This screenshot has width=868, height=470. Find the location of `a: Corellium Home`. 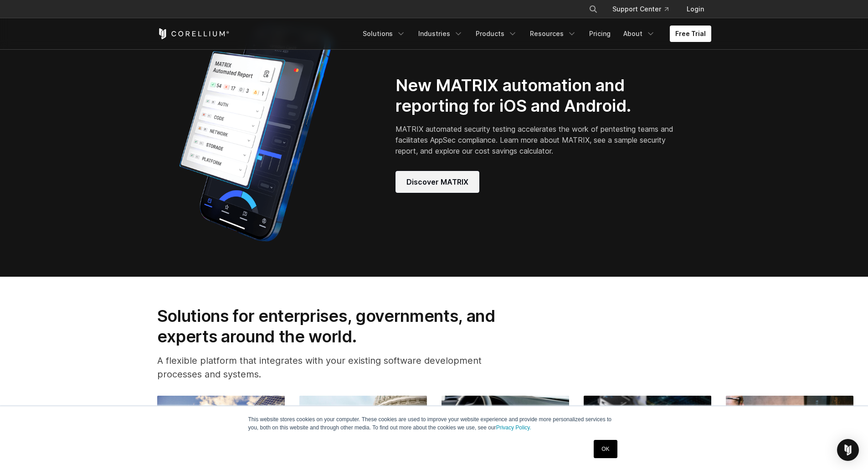

a: Corellium Home is located at coordinates (194, 34).